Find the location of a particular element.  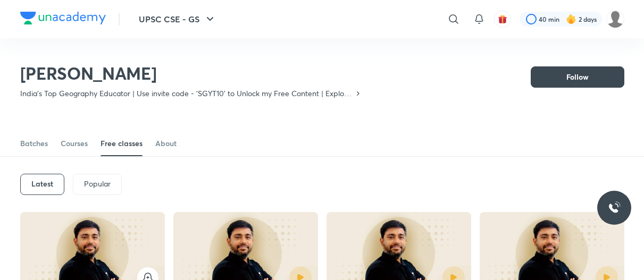

a: Free classes is located at coordinates (121, 143).